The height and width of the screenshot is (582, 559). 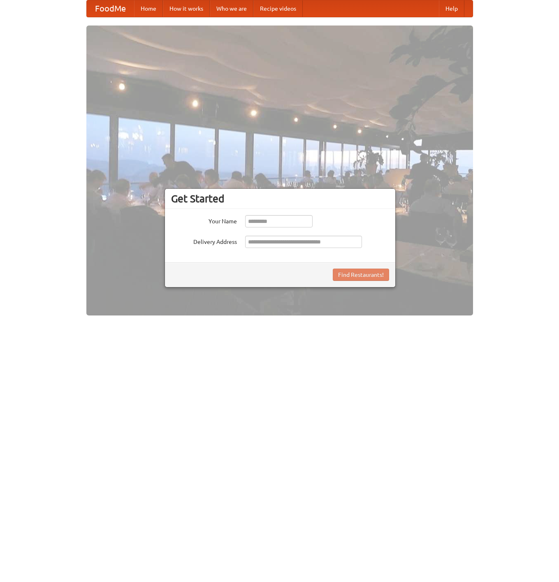 What do you see at coordinates (280, 199) in the screenshot?
I see `h3: Get Started` at bounding box center [280, 199].